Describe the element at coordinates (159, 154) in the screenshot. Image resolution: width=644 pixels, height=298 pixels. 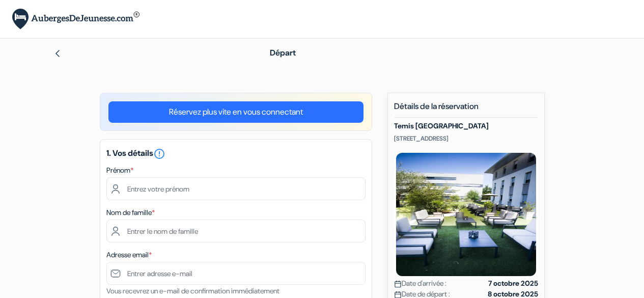
I see `i: error_outline` at that location.